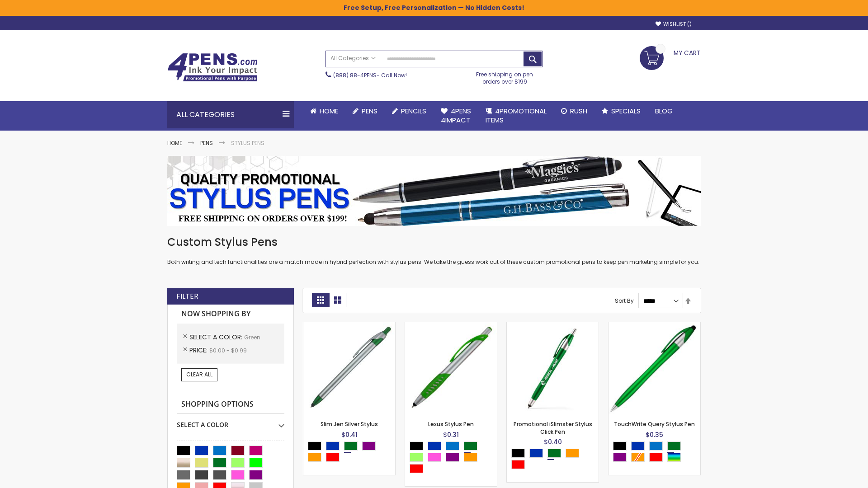 The width and height of the screenshot is (868, 488). Describe the element at coordinates (624, 300) in the screenshot. I see `label: Sort By` at that location.